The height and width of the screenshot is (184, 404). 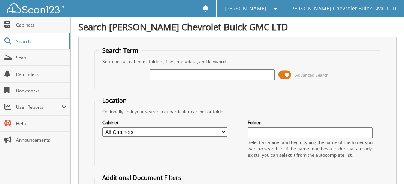 What do you see at coordinates (237, 112) in the screenshot?
I see `div: Optionally limit your search to a particular cabinet or folder` at bounding box center [237, 112].